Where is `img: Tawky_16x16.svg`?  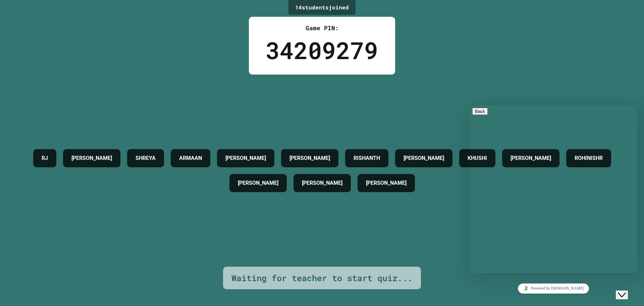
img: Tawky_16x16.svg is located at coordinates (56, 7).